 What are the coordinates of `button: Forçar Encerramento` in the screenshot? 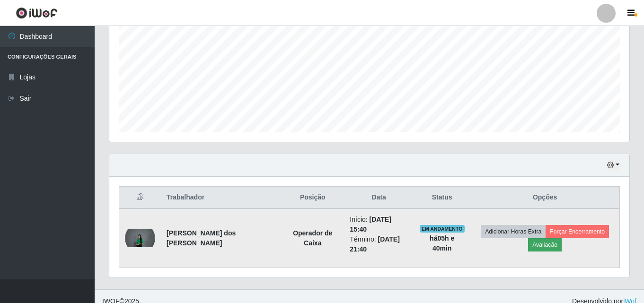 It's located at (578, 231).